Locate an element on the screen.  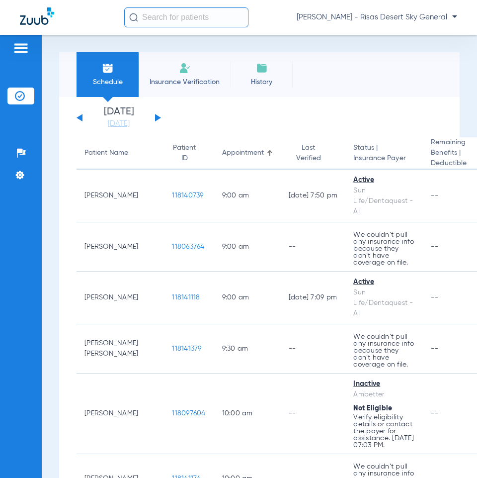
td: 10:00 AM is located at coordinates (248, 414).